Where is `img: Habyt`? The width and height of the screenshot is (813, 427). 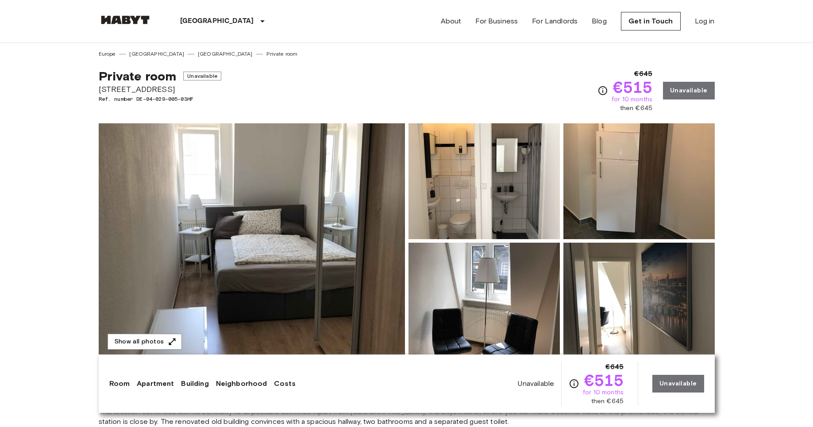 img: Habyt is located at coordinates (125, 20).